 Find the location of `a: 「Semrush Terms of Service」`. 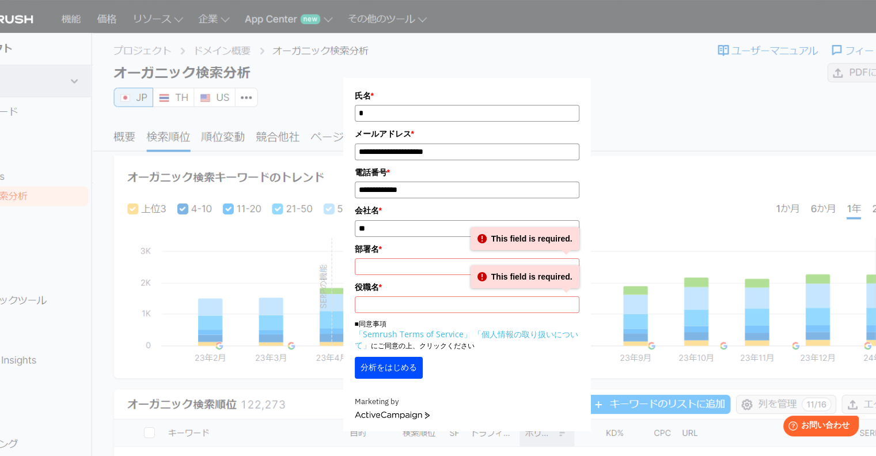

a: 「Semrush Terms of Service」 is located at coordinates (413, 334).